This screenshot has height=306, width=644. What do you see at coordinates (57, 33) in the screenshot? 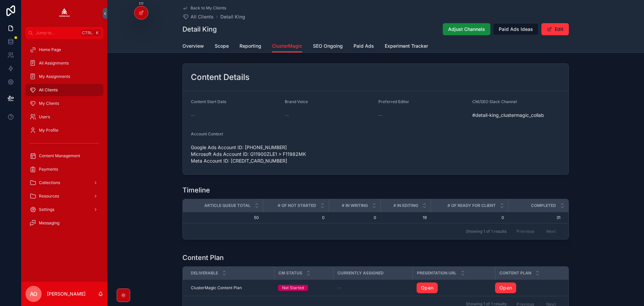
I see `span: Jump to...` at bounding box center [57, 33].